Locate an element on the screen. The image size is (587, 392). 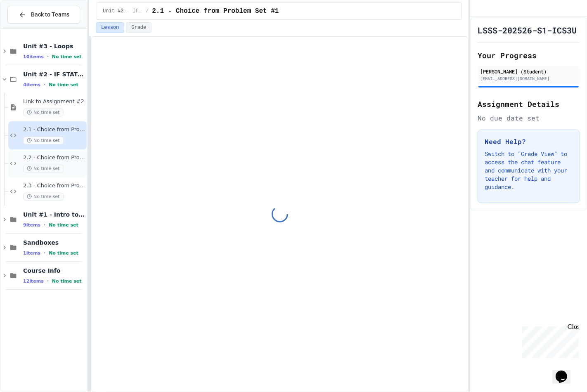
span: 4 items is located at coordinates (32, 84).